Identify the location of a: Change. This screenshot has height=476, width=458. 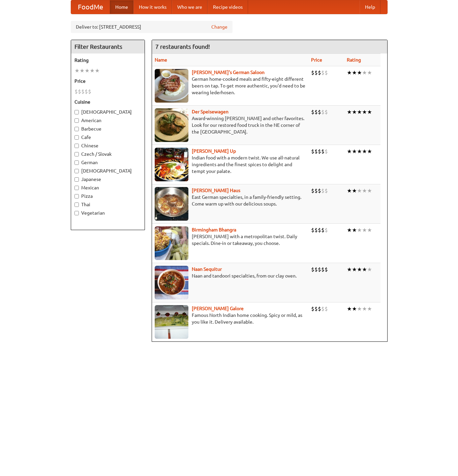
(219, 27).